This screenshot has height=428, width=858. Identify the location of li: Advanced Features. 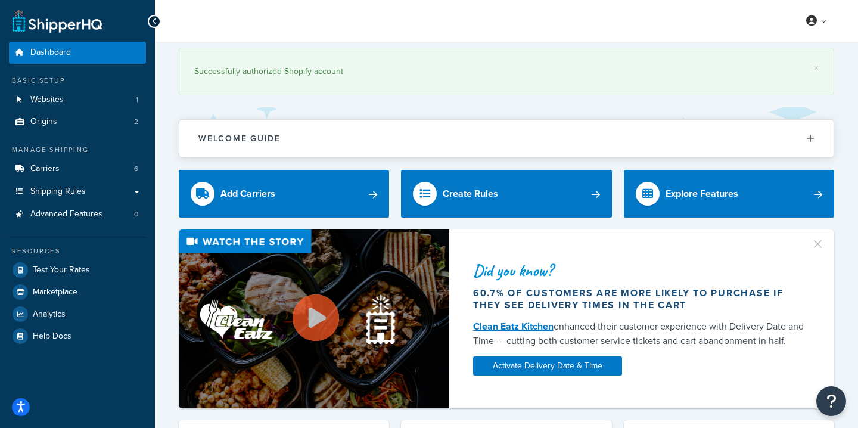
(77, 214).